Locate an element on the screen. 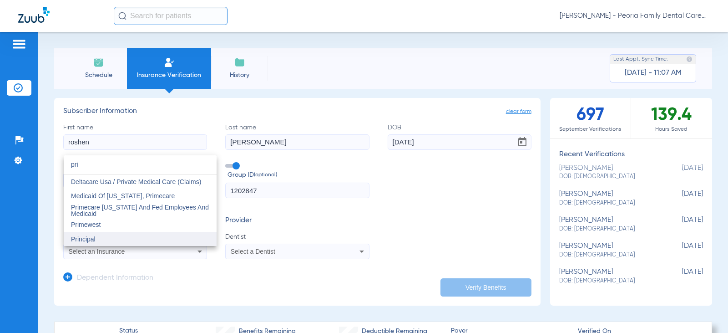 Image resolution: width=728 pixels, height=333 pixels. span: Primewest is located at coordinates (86, 224).